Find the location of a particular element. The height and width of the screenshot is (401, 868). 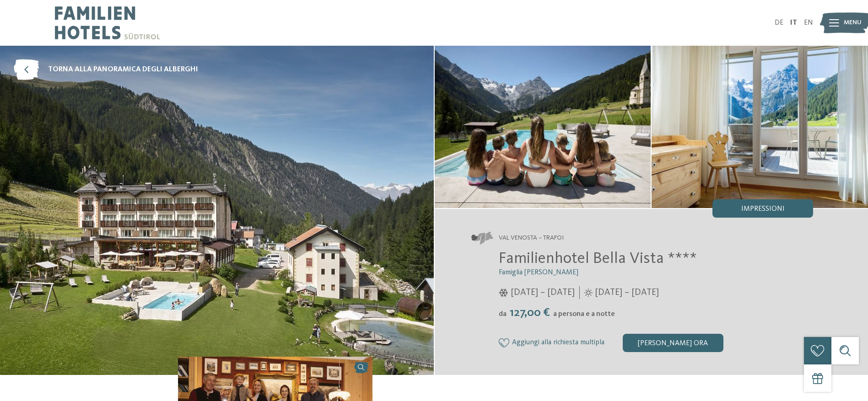

a: EN is located at coordinates (808, 23).